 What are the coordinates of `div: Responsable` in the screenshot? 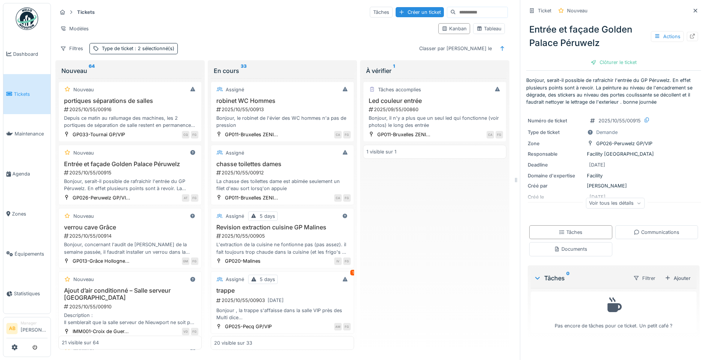 It's located at (556, 154).